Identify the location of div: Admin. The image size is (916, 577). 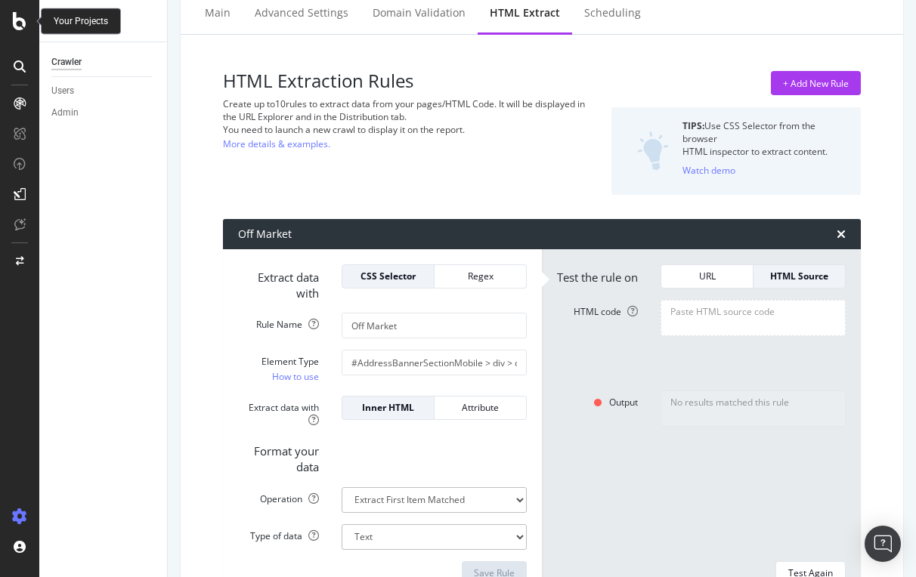
(65, 113).